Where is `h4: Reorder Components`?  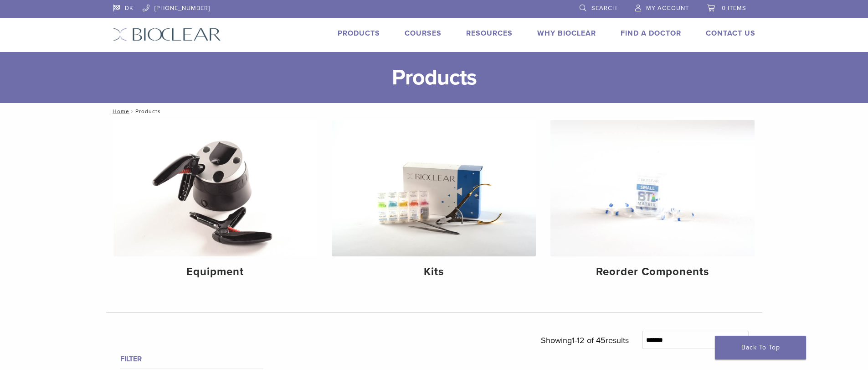 h4: Reorder Components is located at coordinates (653, 272).